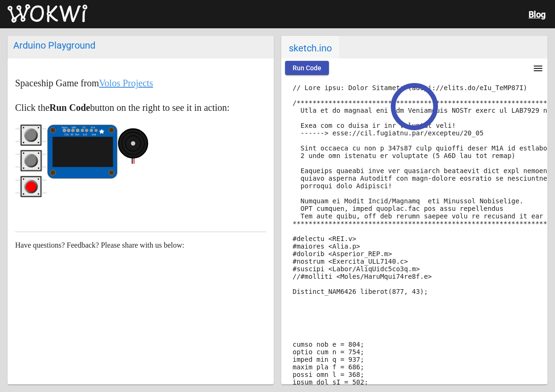  I want to click on mat-icon: menu, so click(538, 69).